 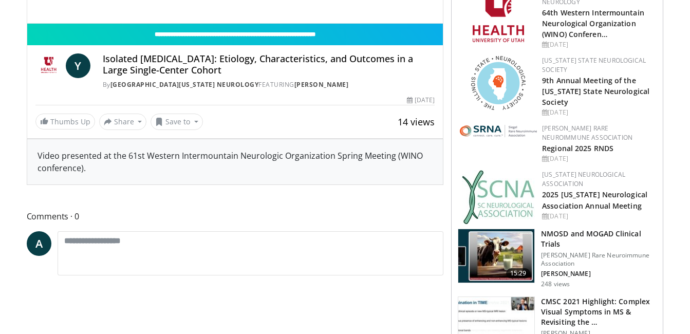 I want to click on div: Video presented at the 61st Western Intermountain Neurologic Organization Spring Meeting (WINO co..., so click(x=235, y=162).